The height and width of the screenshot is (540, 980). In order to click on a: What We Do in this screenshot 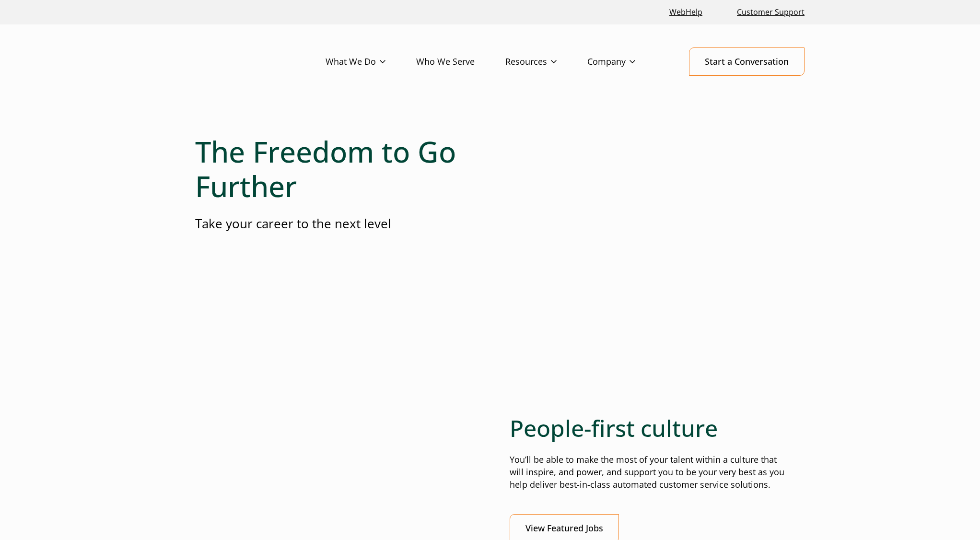, I will do `click(371, 62)`.